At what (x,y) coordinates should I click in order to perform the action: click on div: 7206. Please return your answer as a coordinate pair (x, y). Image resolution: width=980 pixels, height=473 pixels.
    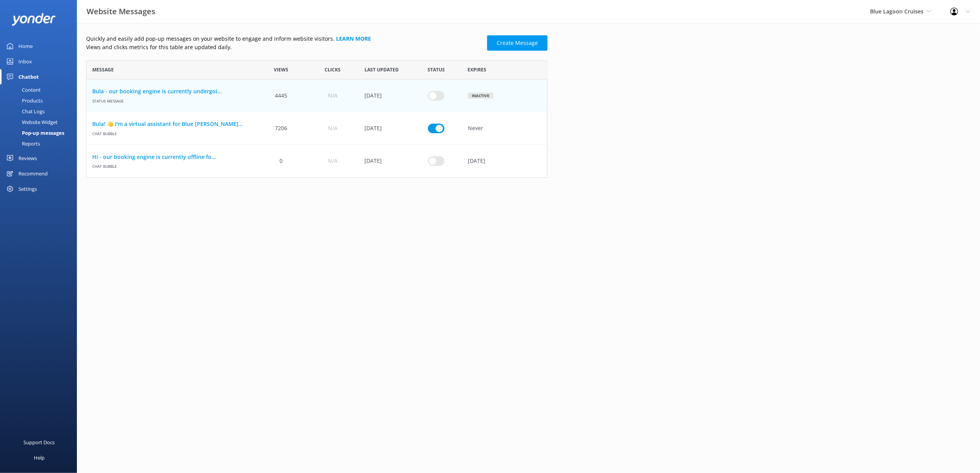
    Looking at the image, I should click on (281, 128).